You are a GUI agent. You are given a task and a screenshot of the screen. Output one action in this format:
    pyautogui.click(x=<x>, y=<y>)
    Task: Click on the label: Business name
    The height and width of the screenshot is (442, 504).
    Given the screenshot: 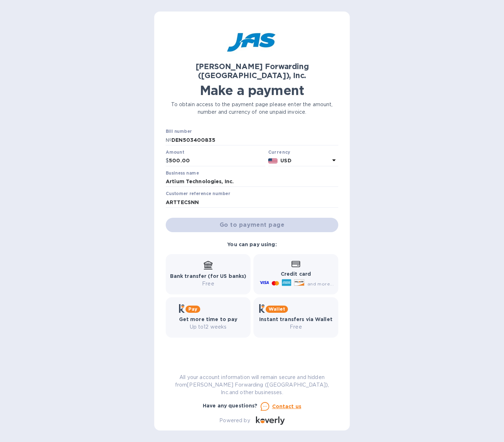 What is the action you would take?
    pyautogui.click(x=182, y=173)
    